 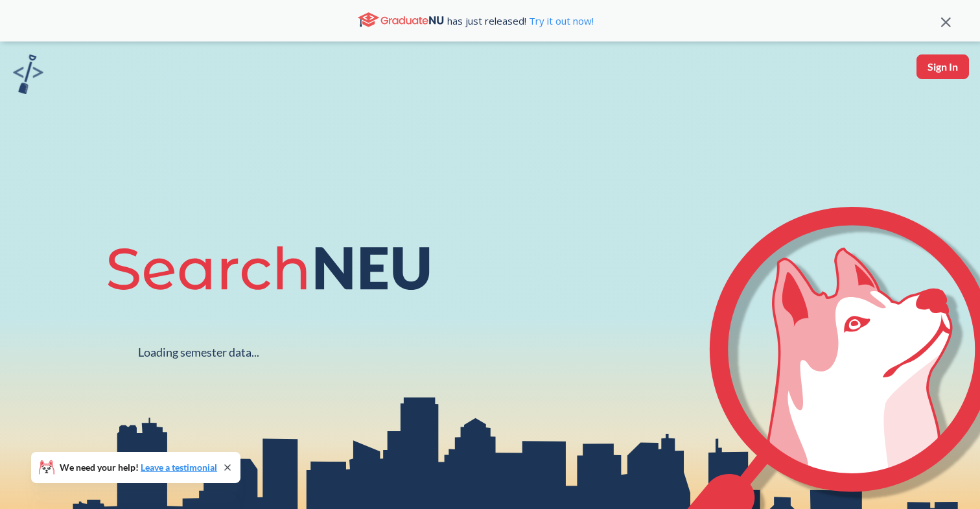 What do you see at coordinates (28, 74) in the screenshot?
I see `img: sandbox logo` at bounding box center [28, 74].